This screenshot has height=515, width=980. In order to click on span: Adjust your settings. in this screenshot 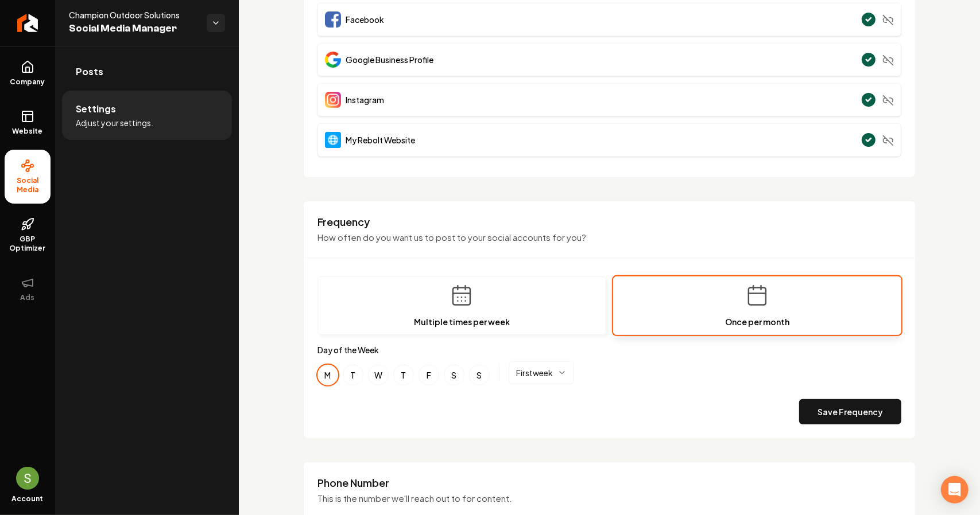, I will do `click(115, 122)`.